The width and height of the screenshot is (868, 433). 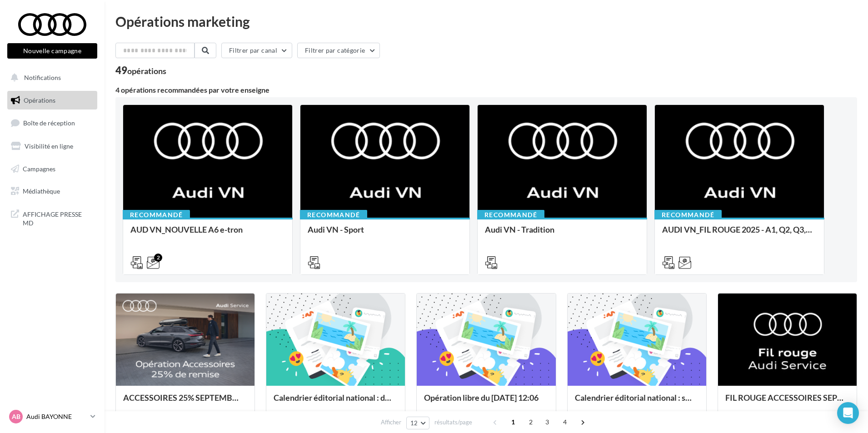 What do you see at coordinates (52, 169) in the screenshot?
I see `a: Campagnes` at bounding box center [52, 169].